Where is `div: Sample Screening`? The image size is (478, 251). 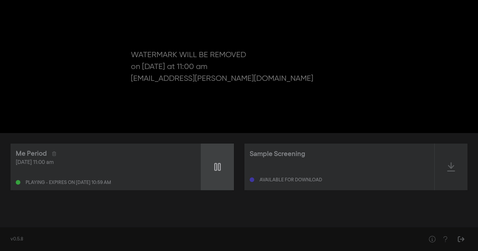
div: Sample Screening is located at coordinates (277, 154).